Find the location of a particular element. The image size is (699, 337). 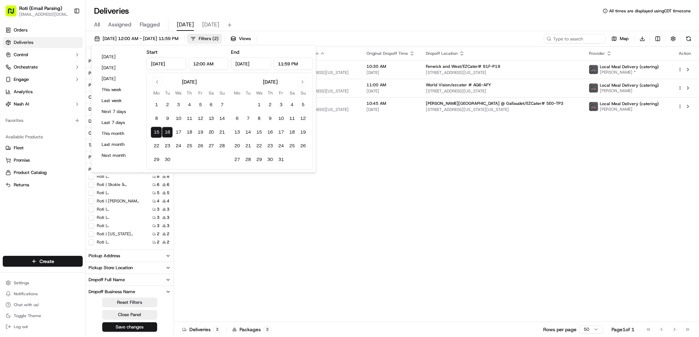

button: Create is located at coordinates (43, 262).